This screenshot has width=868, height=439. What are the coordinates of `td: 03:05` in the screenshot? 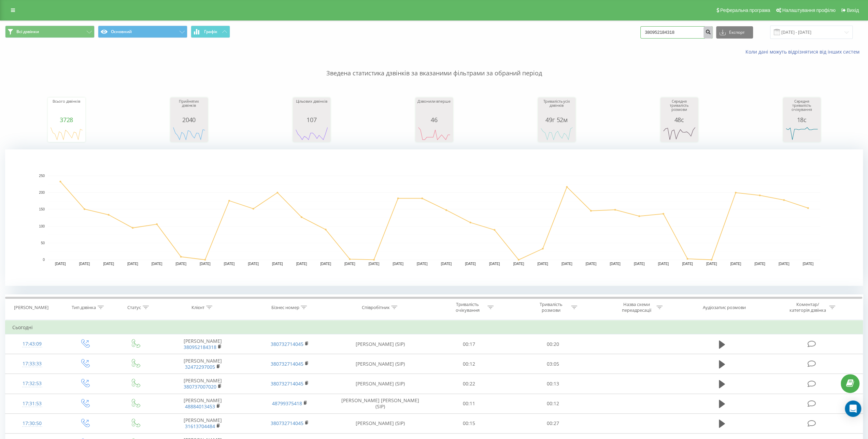 It's located at (553, 364).